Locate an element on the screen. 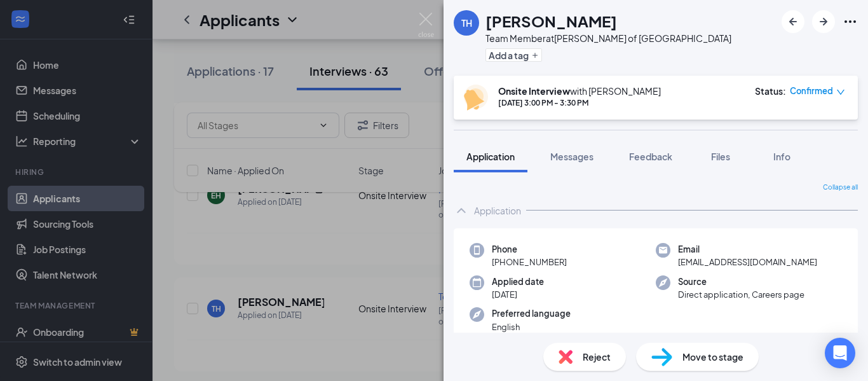 This screenshot has height=381, width=868. span: Email is located at coordinates (747, 249).